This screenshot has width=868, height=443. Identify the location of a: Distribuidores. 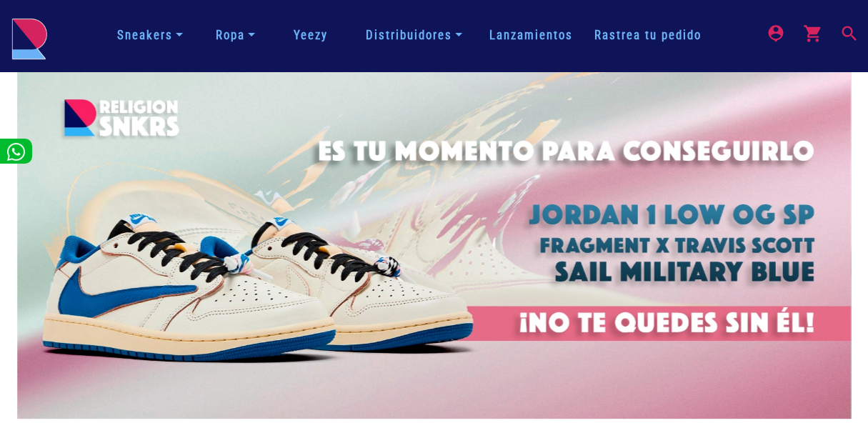
(413, 35).